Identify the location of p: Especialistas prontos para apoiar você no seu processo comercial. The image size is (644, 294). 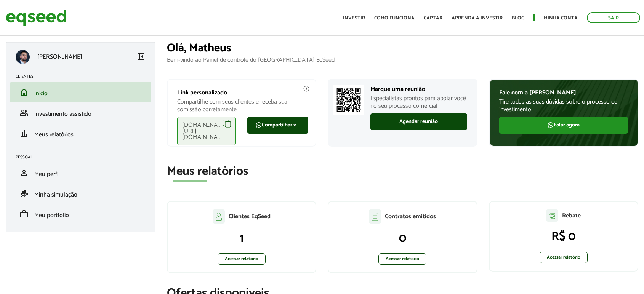
(419, 102).